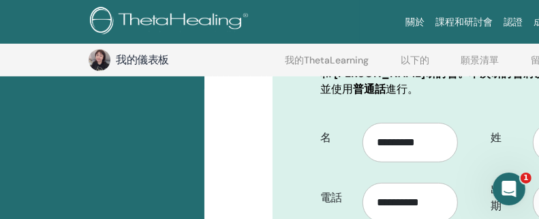 Image resolution: width=539 pixels, height=219 pixels. Describe the element at coordinates (326, 60) in the screenshot. I see `font: 我的ThetaLearning` at that location.